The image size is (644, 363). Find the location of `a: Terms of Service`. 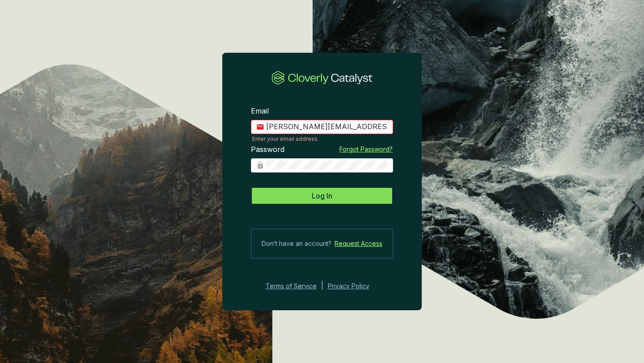

a: Terms of Service is located at coordinates (290, 286).